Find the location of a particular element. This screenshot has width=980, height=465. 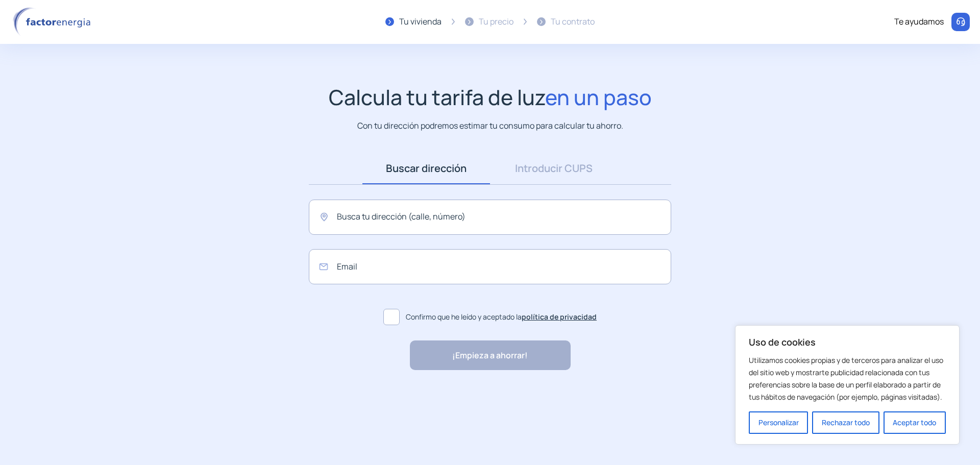

p: Con tu dirección podremos estimar tu consumo para calcular tu ahorro. is located at coordinates (490, 126).